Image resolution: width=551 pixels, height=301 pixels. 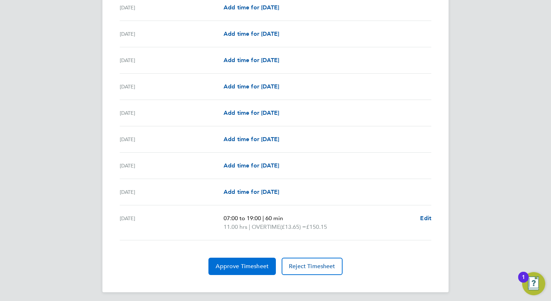 I want to click on span: (£13.65) =, so click(x=293, y=227).